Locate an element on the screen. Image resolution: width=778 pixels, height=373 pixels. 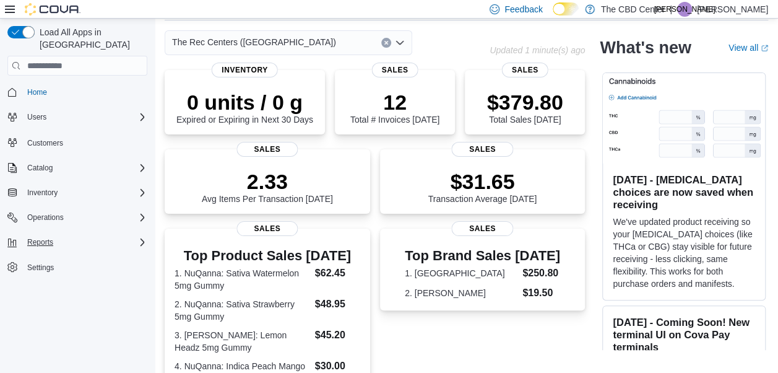
div: Expired or Expiring in Next 30 Days is located at coordinates (245, 107).